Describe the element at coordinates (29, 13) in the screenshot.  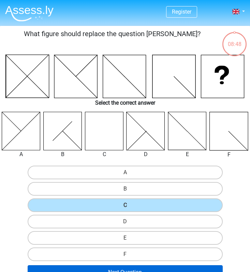
I see `img: Assessly` at that location.